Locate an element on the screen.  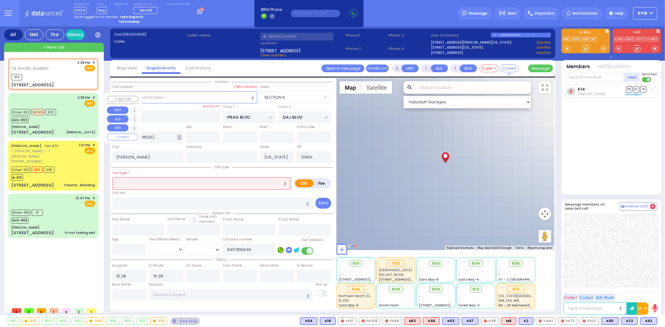
a: Use this is located at coordinates (544, 42).